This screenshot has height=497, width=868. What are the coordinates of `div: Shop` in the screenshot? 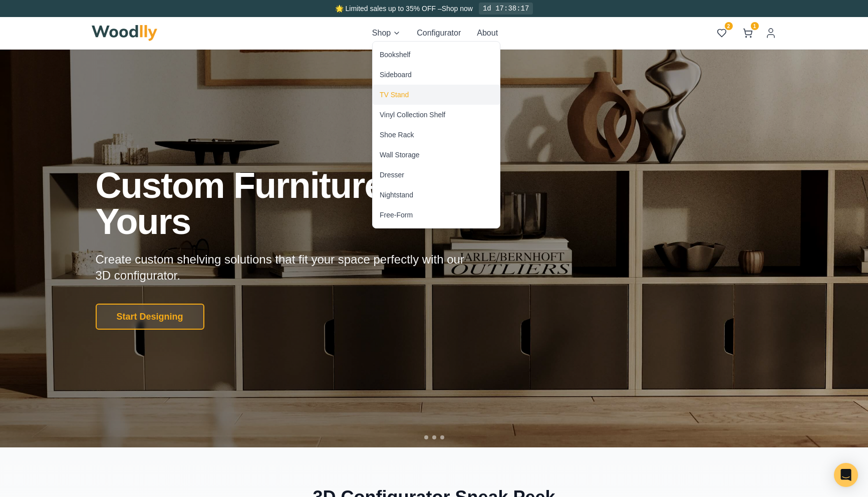 It's located at (436, 135).